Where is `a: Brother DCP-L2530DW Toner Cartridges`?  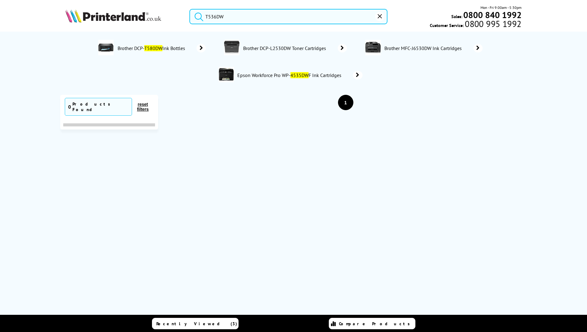
a: Brother DCP-L2530DW Toner Cartridges is located at coordinates (295, 48).